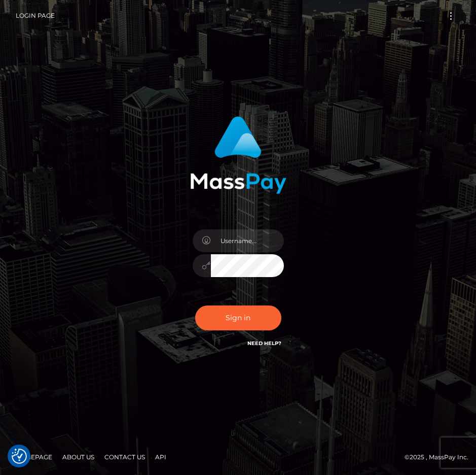  I want to click on div: © 2025 , MassPay Inc., so click(238, 457).